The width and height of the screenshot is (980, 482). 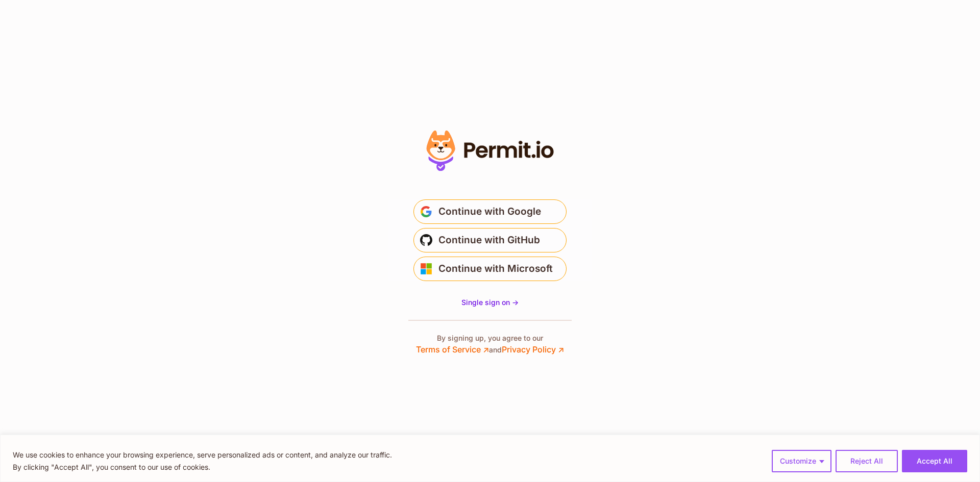 I want to click on a: Terms of Service ↗, so click(x=452, y=350).